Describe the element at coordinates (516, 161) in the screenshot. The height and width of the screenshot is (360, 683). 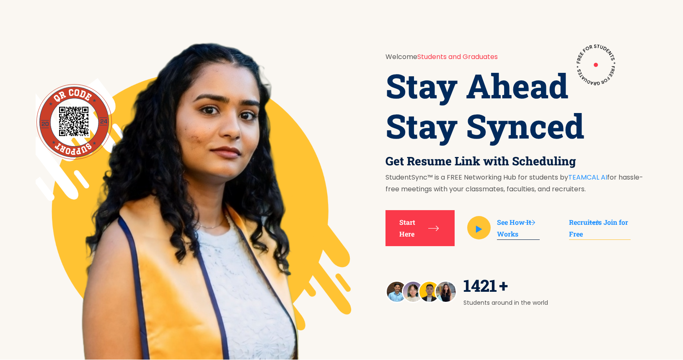
I see `h3: Get Resume Link with Scheduling` at that location.